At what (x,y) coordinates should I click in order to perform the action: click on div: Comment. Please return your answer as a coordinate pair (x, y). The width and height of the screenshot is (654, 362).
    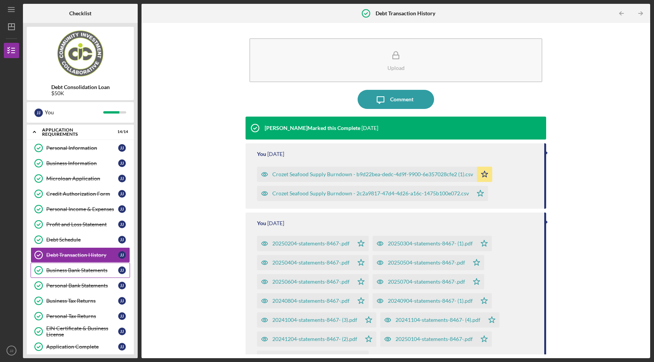
    Looking at the image, I should click on (402, 99).